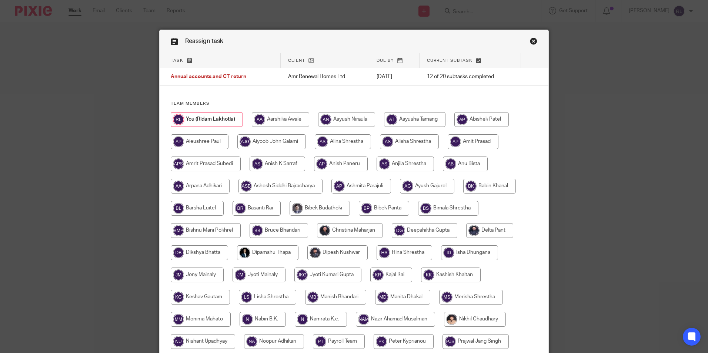 Image resolution: width=708 pixels, height=353 pixels. What do you see at coordinates (209, 77) in the screenshot?
I see `span: Annual accounts and CT return` at bounding box center [209, 77].